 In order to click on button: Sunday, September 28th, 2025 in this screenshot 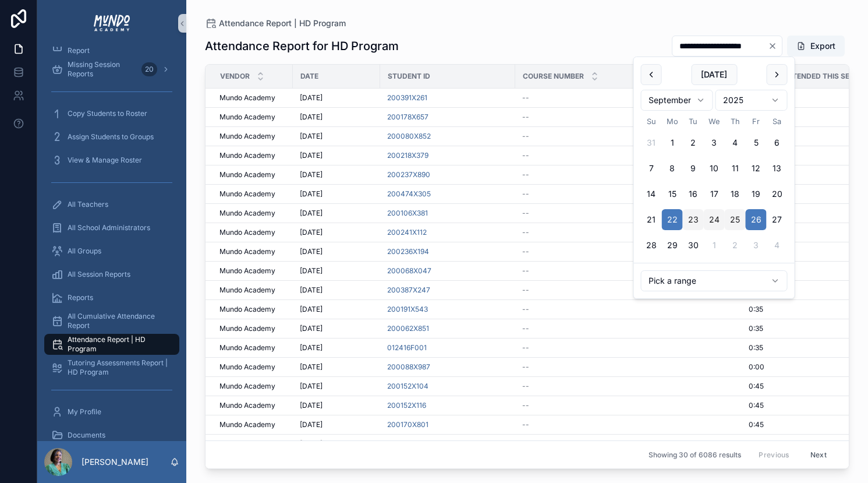, I will do `click(652, 245)`.